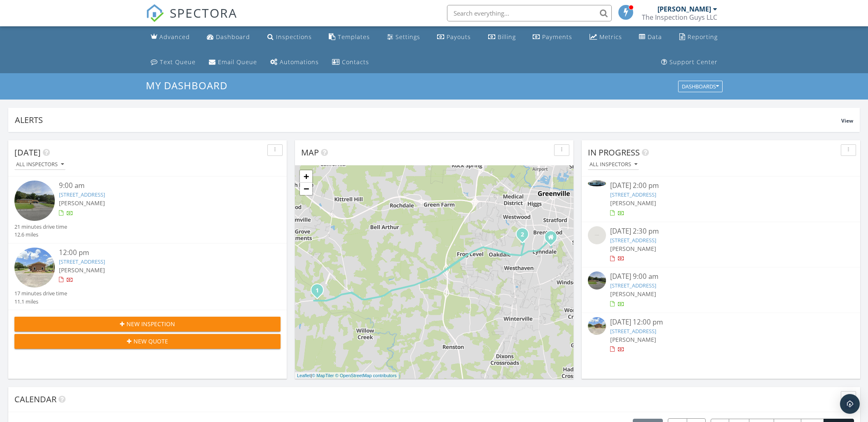 The height and width of the screenshot is (422, 868). What do you see at coordinates (170, 37) in the screenshot?
I see `a: Advanced` at bounding box center [170, 37].